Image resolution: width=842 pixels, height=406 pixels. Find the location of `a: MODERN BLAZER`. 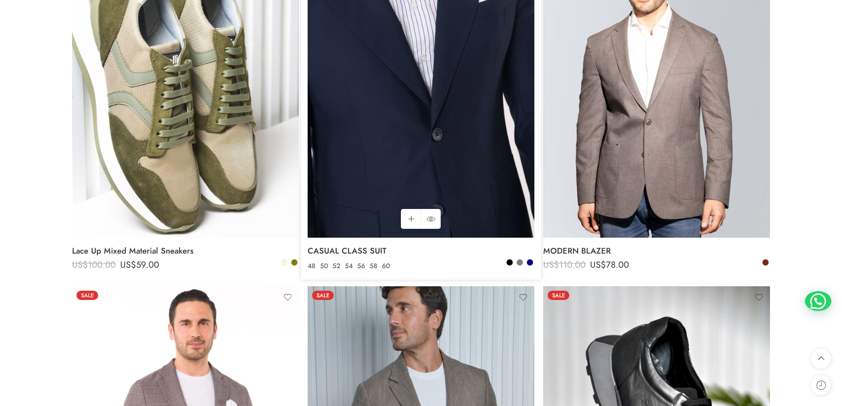

a: MODERN BLAZER is located at coordinates (656, 251).